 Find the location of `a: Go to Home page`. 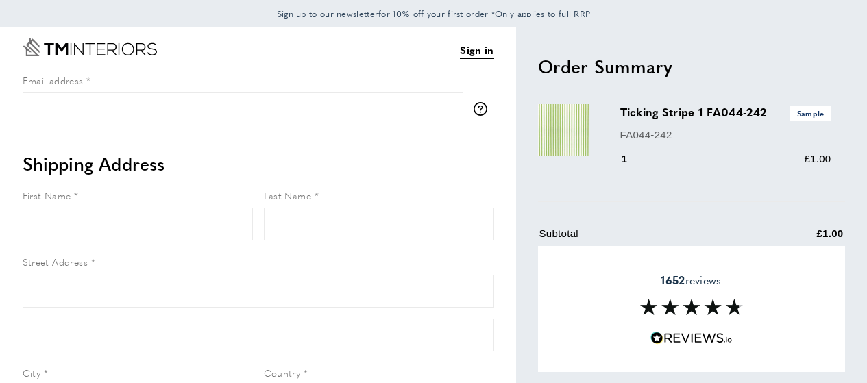

a: Go to Home page is located at coordinates (90, 47).